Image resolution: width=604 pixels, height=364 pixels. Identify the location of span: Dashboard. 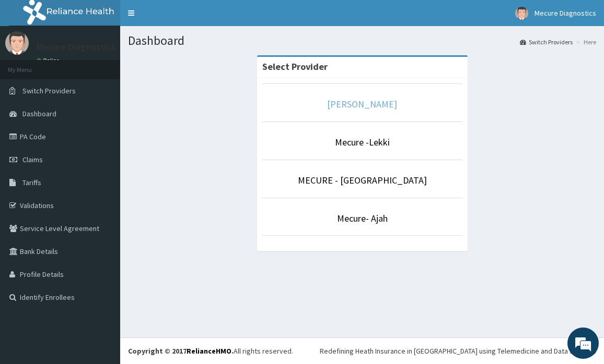
(39, 114).